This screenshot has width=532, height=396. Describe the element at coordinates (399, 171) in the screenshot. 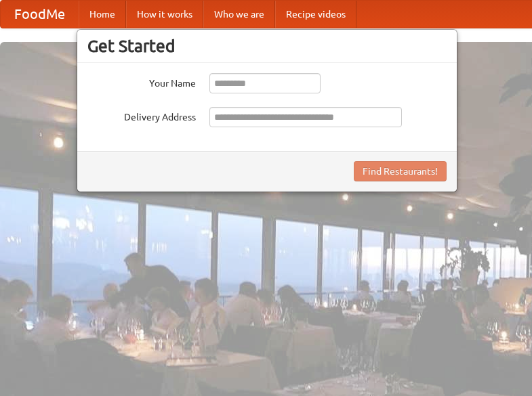

I see `button: Find Restaurants!` at that location.